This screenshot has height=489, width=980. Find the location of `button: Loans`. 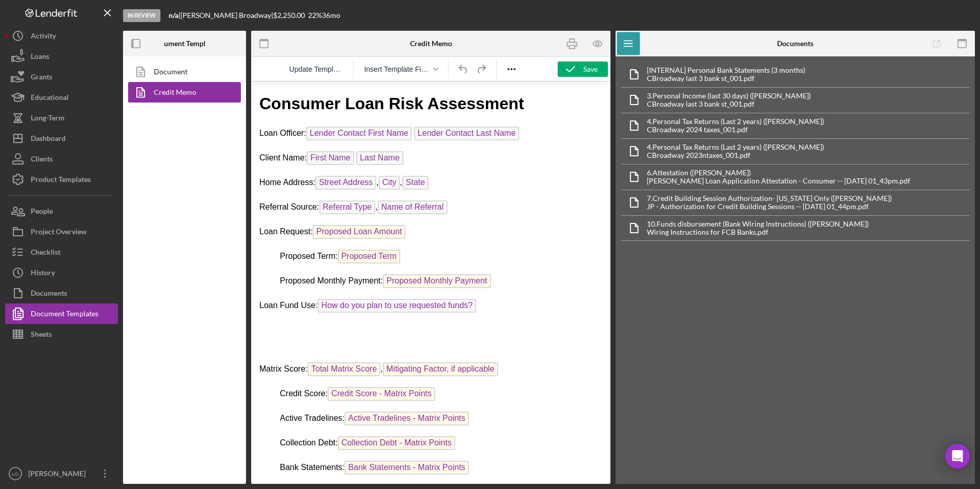

button: Loans is located at coordinates (62, 56).